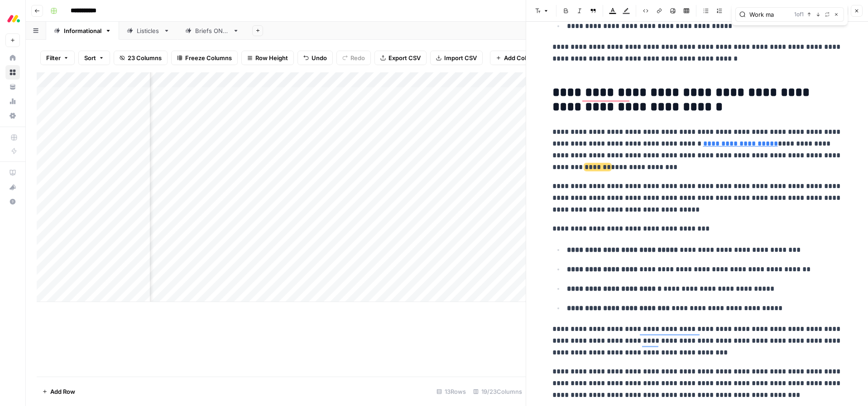 The image size is (868, 406). Describe the element at coordinates (358, 58) in the screenshot. I see `span: Redo` at that location.